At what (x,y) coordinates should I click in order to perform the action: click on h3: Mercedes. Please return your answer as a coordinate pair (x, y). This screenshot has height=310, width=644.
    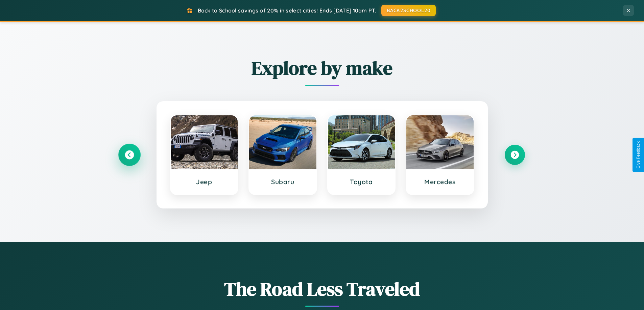
    Looking at the image, I should click on (440, 182).